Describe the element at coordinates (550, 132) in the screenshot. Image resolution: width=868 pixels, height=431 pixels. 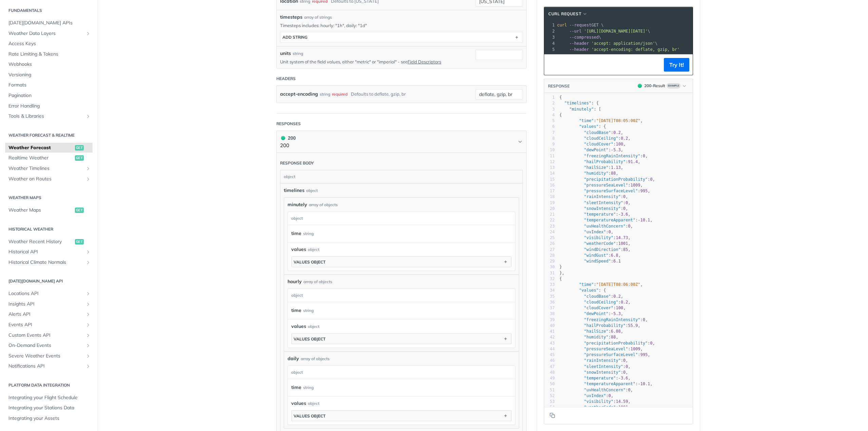
I see `div: 7` at that location.